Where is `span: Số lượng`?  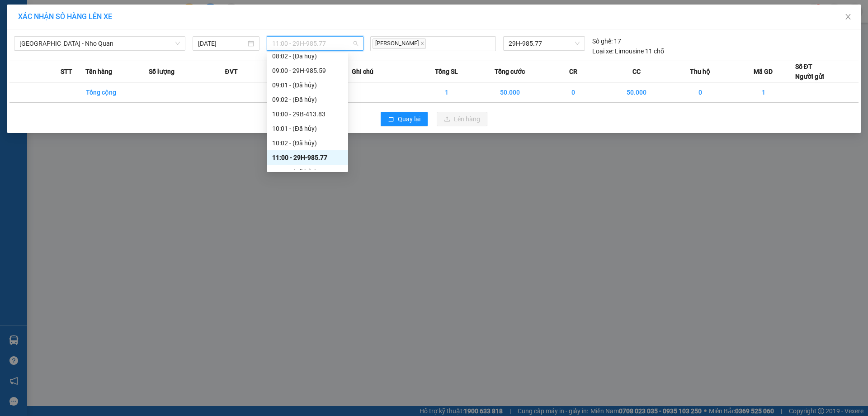
span: Số lượng is located at coordinates (162, 71).